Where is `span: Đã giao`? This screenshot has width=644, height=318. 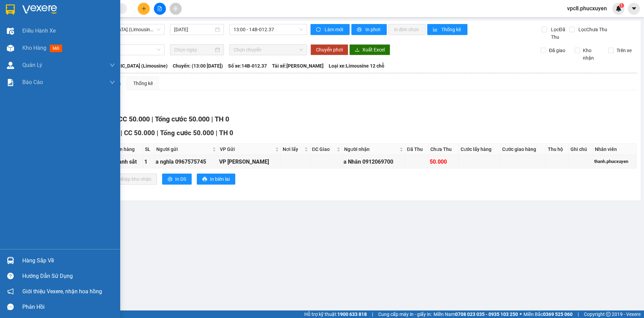 span: Đã giao is located at coordinates (557, 50).